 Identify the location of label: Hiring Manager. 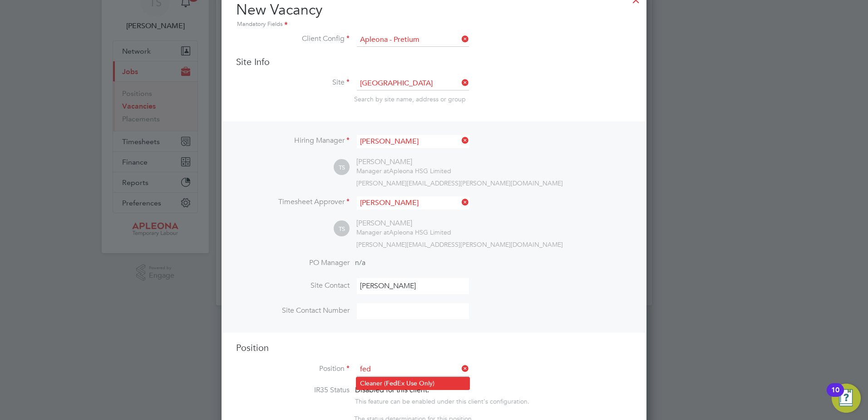
(293, 140).